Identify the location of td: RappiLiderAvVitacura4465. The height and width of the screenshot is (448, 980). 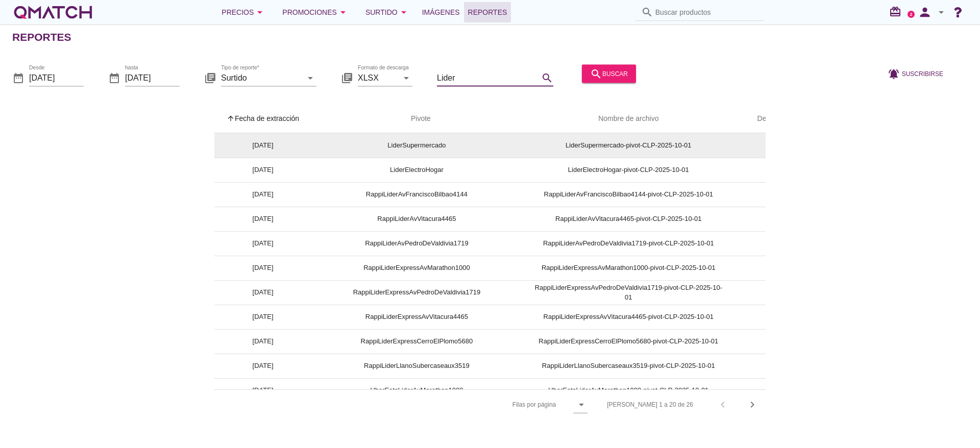
(416, 219).